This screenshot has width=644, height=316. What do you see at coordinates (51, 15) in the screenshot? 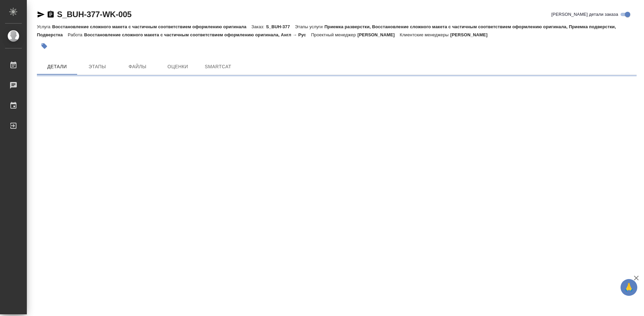
I see `button: Скопировать ссылку` at bounding box center [51, 15].